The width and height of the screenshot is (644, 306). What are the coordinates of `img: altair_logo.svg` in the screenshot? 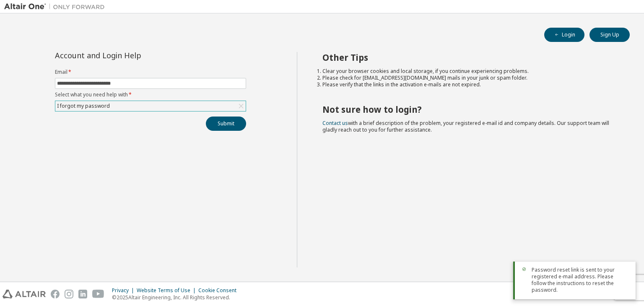 It's located at (24, 293).